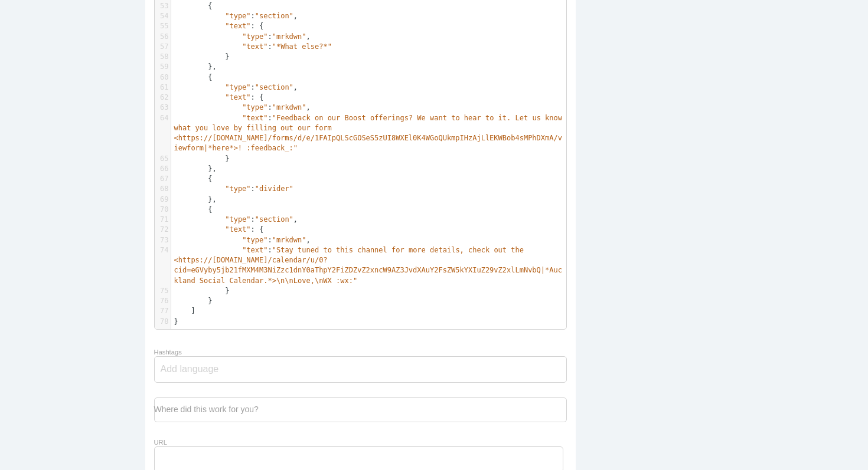 This screenshot has width=868, height=470. What do you see at coordinates (162, 97) in the screenshot?
I see `div: 62` at bounding box center [162, 97].